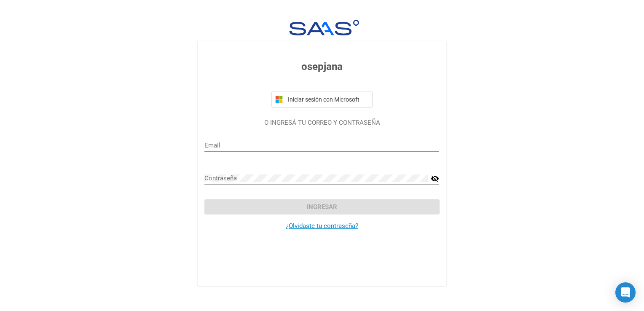  Describe the element at coordinates (327, 100) in the screenshot. I see `span: Iniciar sesión con Microsoft` at that location.